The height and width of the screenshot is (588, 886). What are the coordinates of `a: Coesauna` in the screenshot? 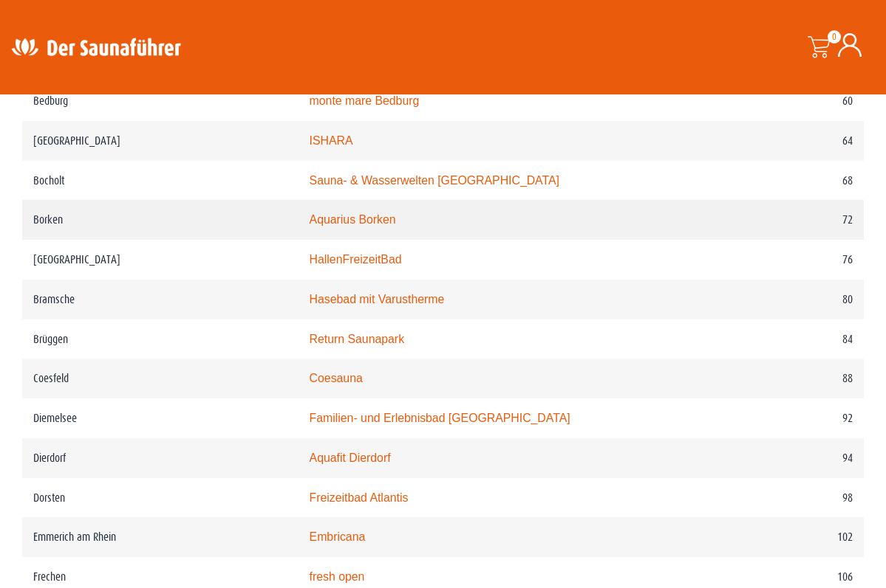 It's located at (336, 378).